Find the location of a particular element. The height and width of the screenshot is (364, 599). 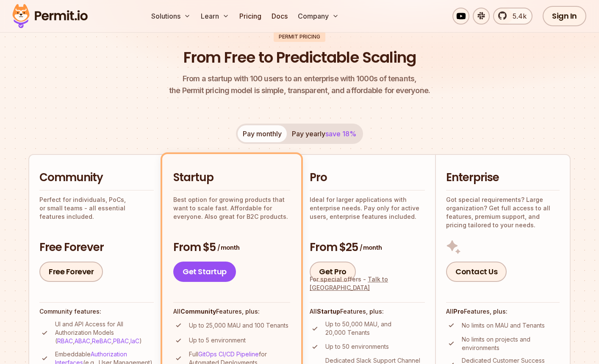

h2: Startup is located at coordinates (232, 178).